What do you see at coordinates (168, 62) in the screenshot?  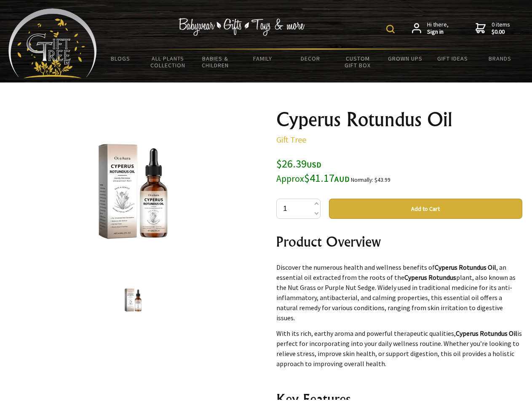 I see `a: All Plants Collection` at bounding box center [168, 62].